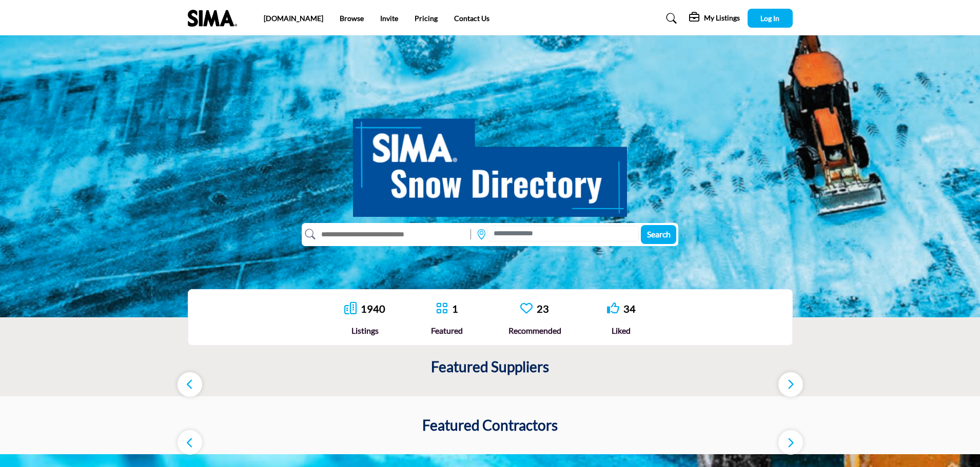 The image size is (980, 467). I want to click on span: Log In, so click(770, 18).